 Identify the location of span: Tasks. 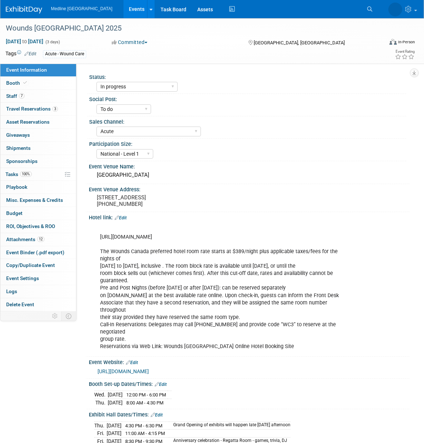
(19, 174).